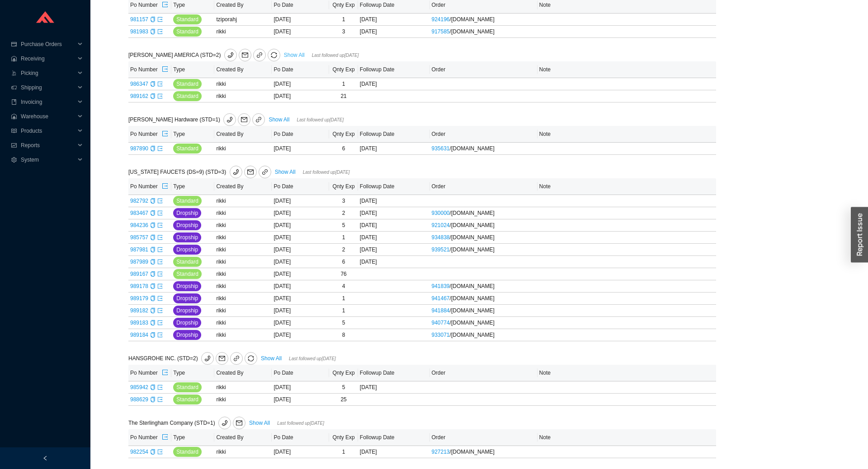 The width and height of the screenshot is (868, 469). I want to click on td: 3, so click(343, 201).